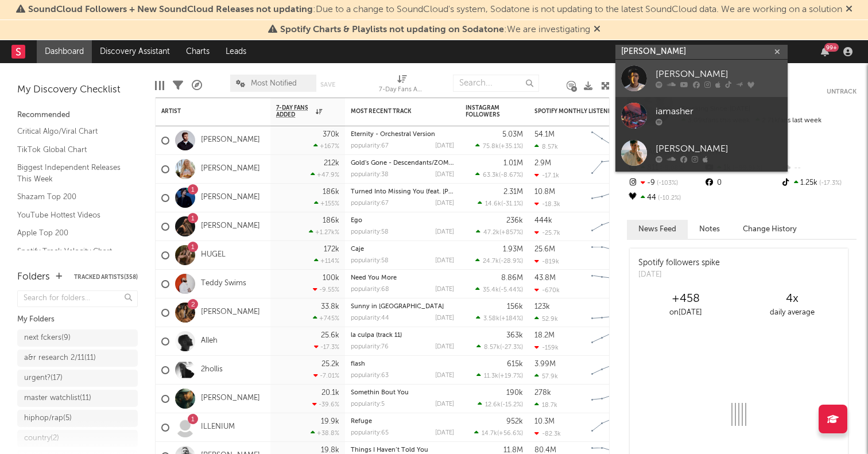 Image resolution: width=868 pixels, height=454 pixels. I want to click on div: popularity: 63, so click(370, 375).